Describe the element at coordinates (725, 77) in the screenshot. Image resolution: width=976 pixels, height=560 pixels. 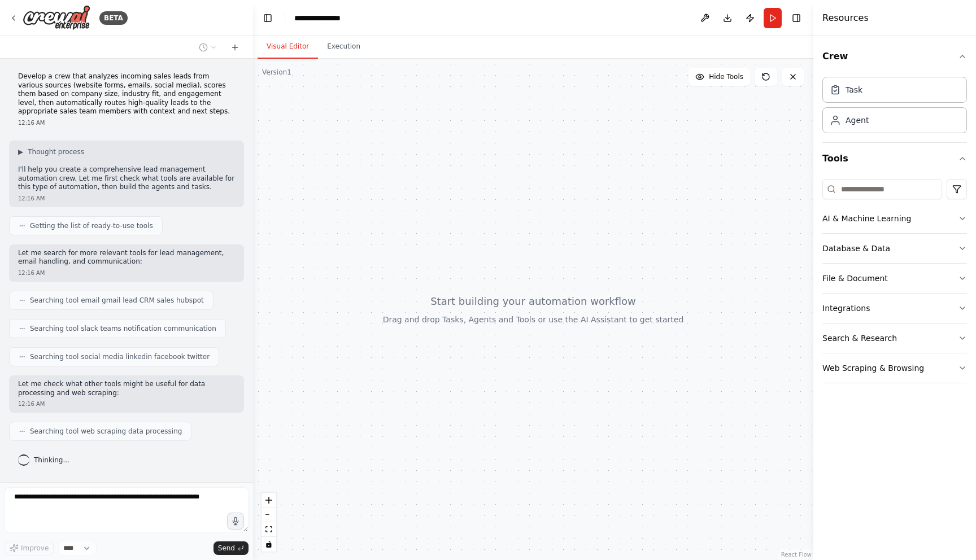
I see `span: Hide Tools` at that location.